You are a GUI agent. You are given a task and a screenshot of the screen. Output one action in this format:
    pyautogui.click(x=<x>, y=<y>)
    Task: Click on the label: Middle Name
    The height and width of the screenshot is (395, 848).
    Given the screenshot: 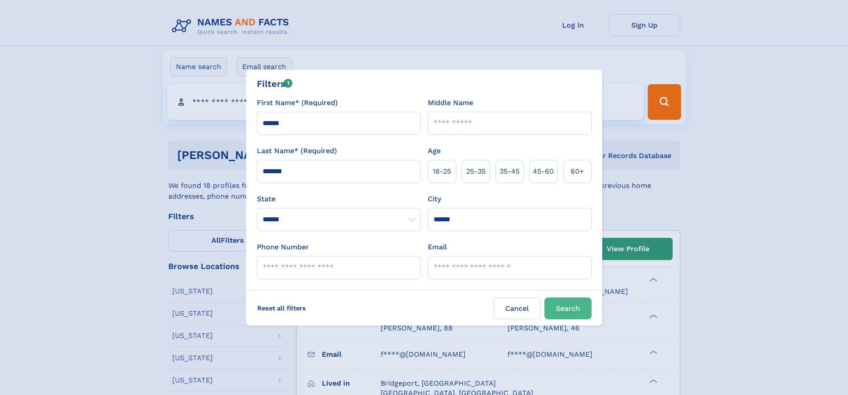 What is the action you would take?
    pyautogui.click(x=451, y=103)
    